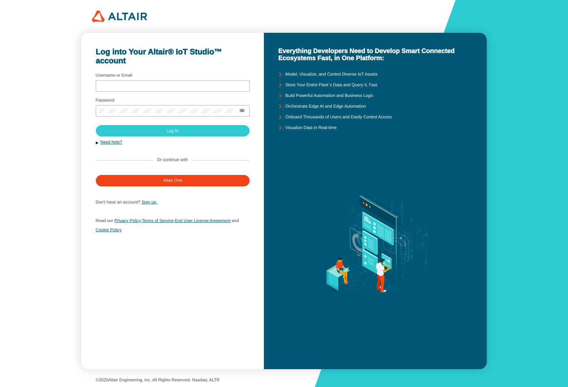 This screenshot has width=568, height=387. I want to click on unity-typography: Store Your Entire Fleet`s Data and Query it, Fast, so click(331, 85).